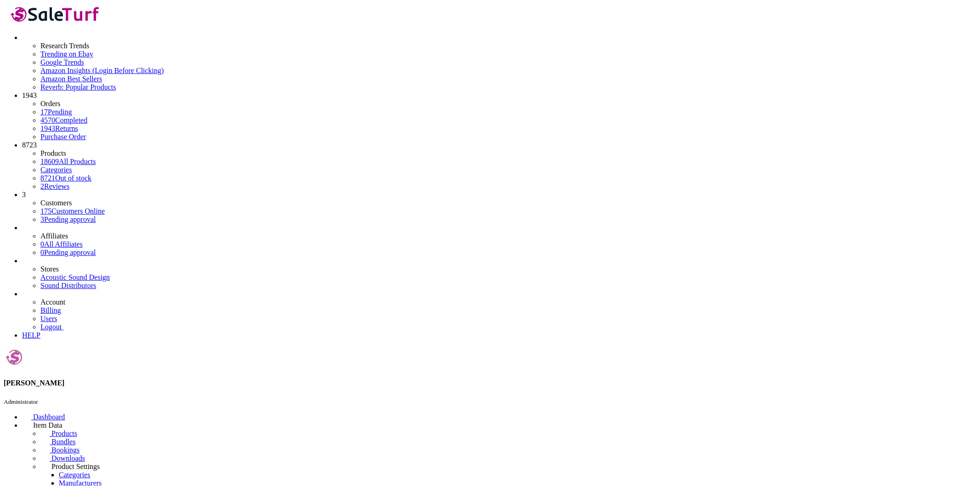 The image size is (980, 486). I want to click on a: 0All Affiliates, so click(62, 243).